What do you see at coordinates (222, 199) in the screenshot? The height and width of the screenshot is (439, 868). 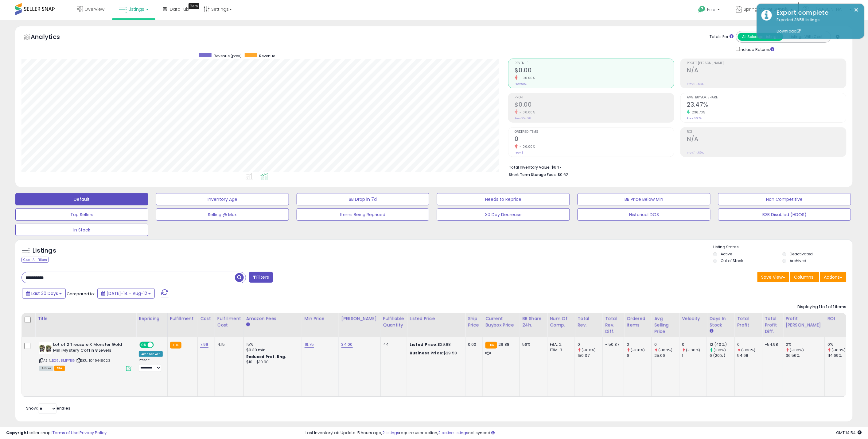 I see `button: Inventory Age` at bounding box center [222, 199].